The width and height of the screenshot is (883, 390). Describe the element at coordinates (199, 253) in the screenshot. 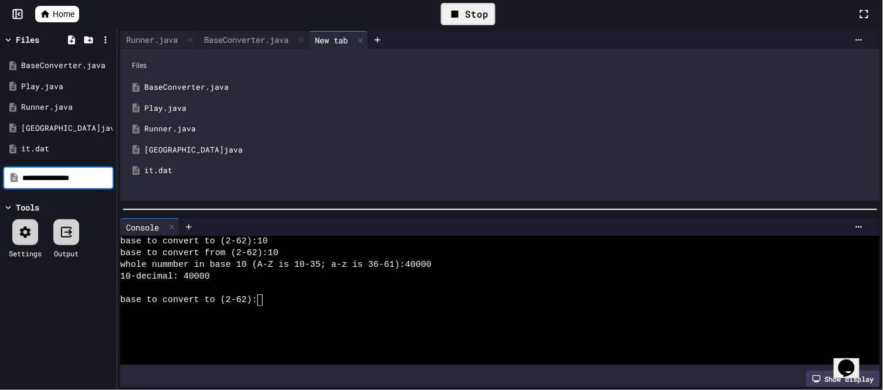

I see `span: base to convert from (2-62):10` at that location.